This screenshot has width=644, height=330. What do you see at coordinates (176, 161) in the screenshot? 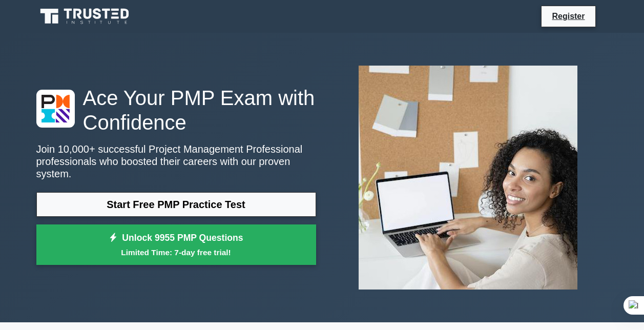
I see `p: Join 10,000+ successful Project Management Professional professionals who boosted their careers w...` at bounding box center [176, 161].